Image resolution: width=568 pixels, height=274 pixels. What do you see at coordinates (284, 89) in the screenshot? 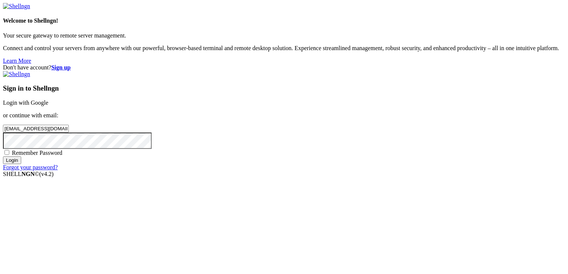
I see `h3: Sign in to Shellngn` at bounding box center [284, 89].